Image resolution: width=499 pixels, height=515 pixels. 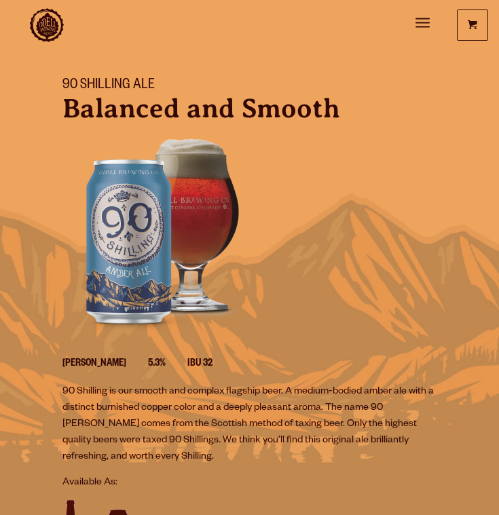 What do you see at coordinates (422, 24) in the screenshot?
I see `a: Menu` at bounding box center [422, 24].